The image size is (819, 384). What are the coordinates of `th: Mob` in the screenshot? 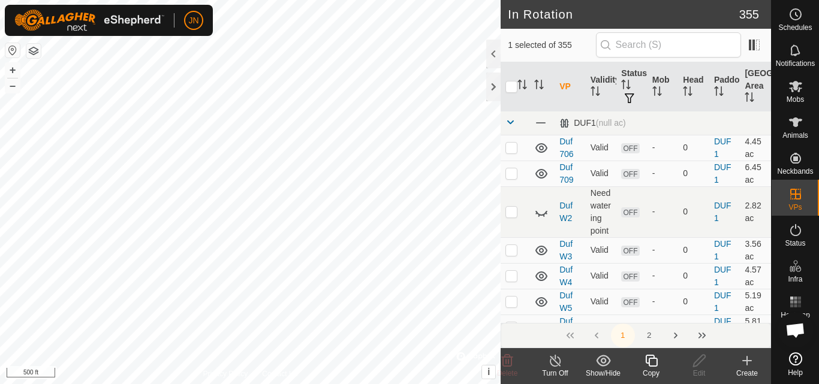 It's located at (663, 87).